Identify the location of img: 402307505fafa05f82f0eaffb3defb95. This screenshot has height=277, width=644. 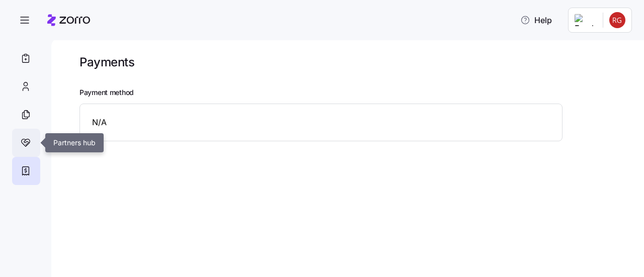
(618, 20).